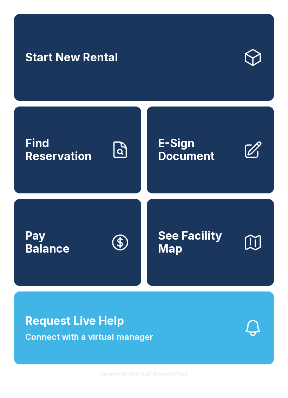 This screenshot has width=288, height=398. What do you see at coordinates (65, 150) in the screenshot?
I see `span: Find Reservation` at bounding box center [65, 150].